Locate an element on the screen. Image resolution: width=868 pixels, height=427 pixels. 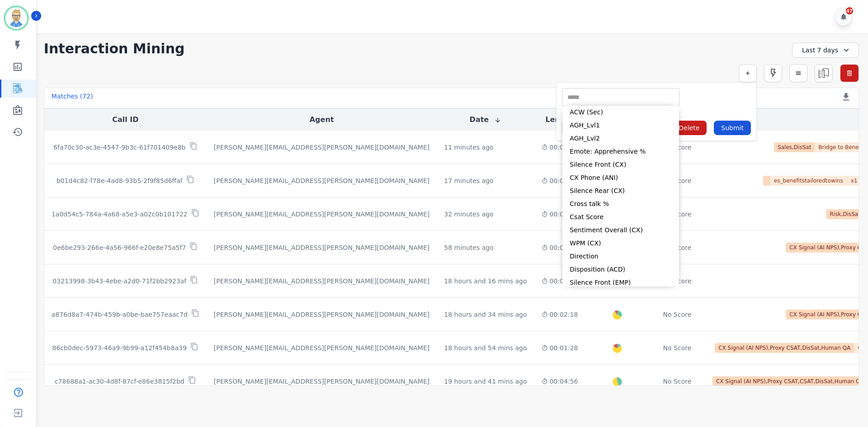
li: CX Phone (ANI) is located at coordinates (621, 178).